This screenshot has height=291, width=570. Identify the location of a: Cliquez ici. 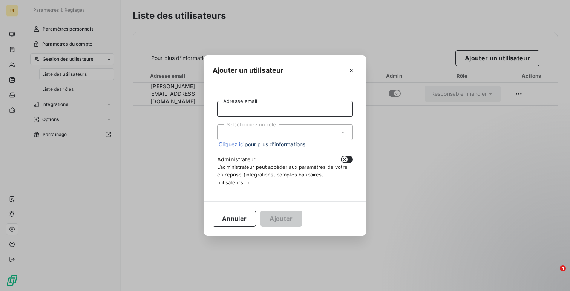
(231, 144).